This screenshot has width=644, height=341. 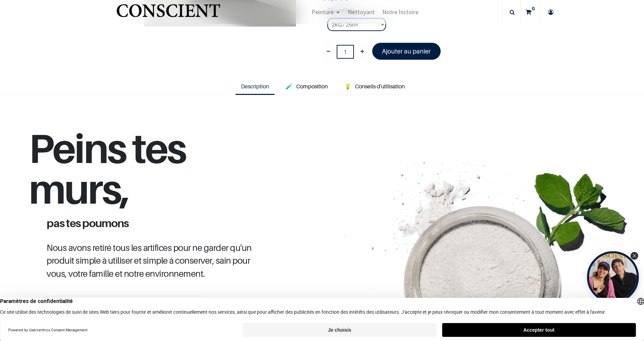 I want to click on font: Ajouter au panier, so click(x=406, y=51).